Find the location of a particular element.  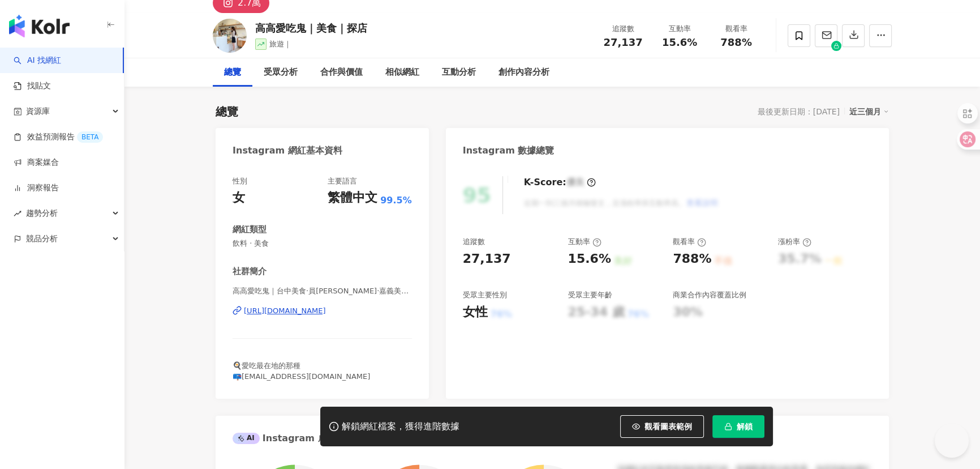

span: 解鎖 is located at coordinates (745, 427).